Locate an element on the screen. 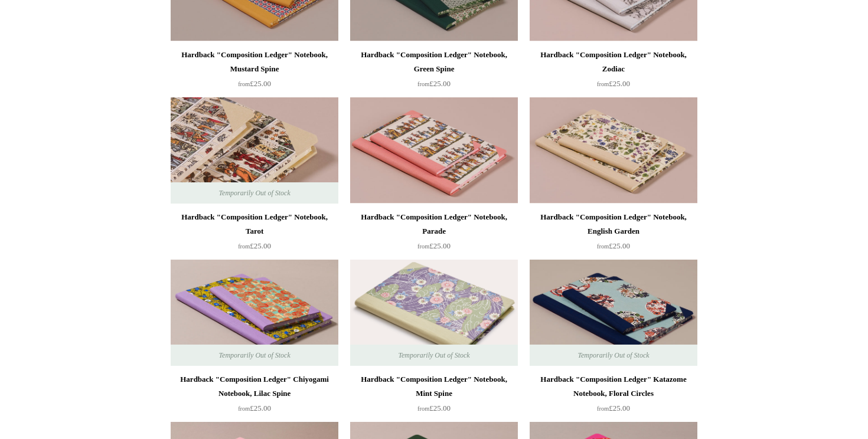 The image size is (868, 439). a: Hardback "Composition Ledger" Chiyogami Notebook, Lilac Spine from£25.00 is located at coordinates (254, 397).